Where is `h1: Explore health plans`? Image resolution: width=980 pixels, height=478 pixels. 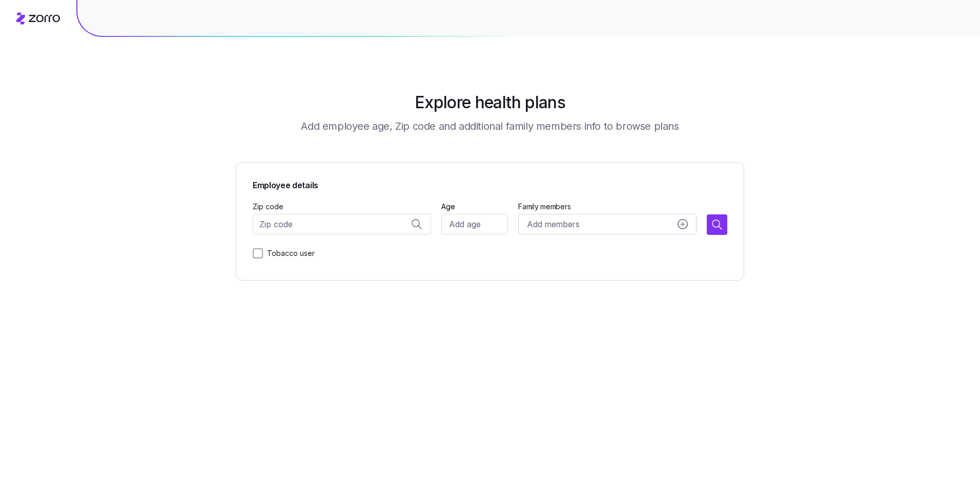
h1: Explore health plans is located at coordinates (490, 103).